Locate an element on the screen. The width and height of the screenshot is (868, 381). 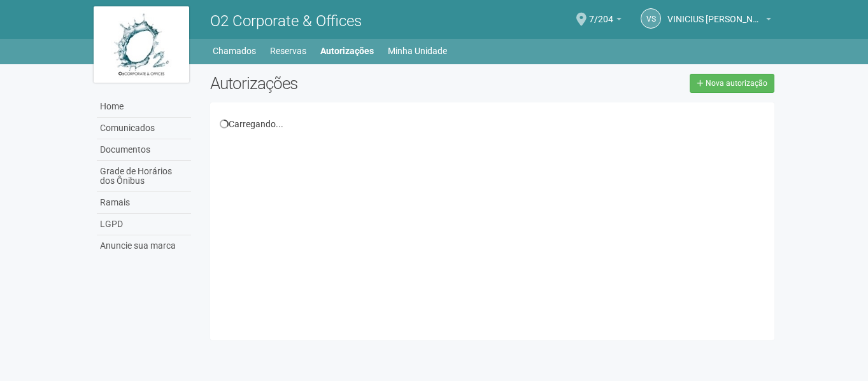
span: VINICIUS SANTOS DA ROCHA CORREA is located at coordinates (715, 13).